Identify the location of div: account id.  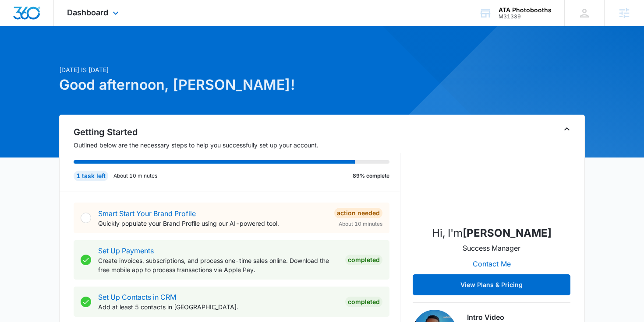
(525, 17).